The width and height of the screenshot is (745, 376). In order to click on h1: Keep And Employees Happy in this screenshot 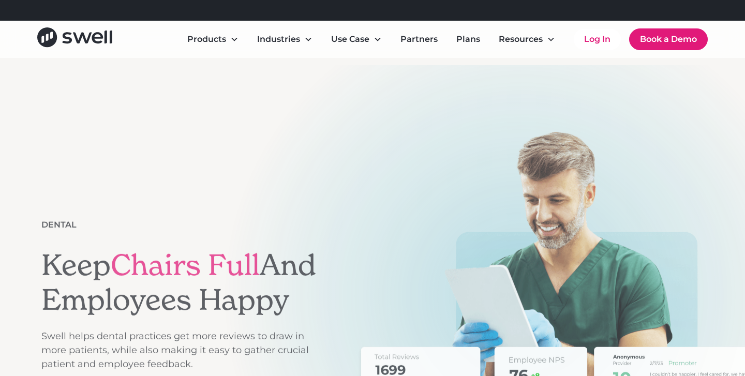, I will do `click(181, 283)`.